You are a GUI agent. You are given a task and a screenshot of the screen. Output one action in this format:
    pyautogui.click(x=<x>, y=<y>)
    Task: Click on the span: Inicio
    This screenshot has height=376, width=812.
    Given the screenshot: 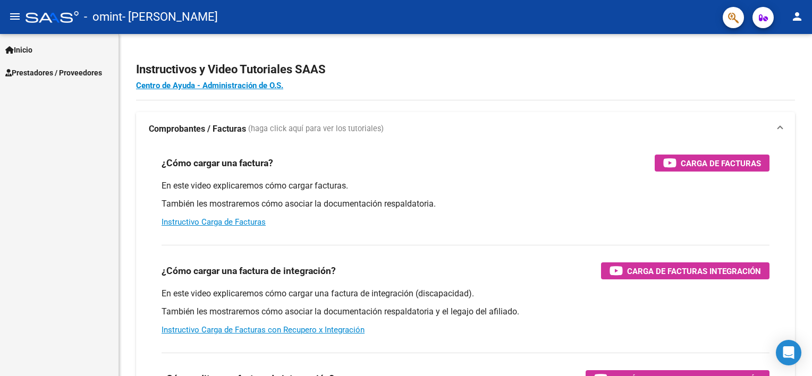 What is the action you would take?
    pyautogui.click(x=19, y=50)
    